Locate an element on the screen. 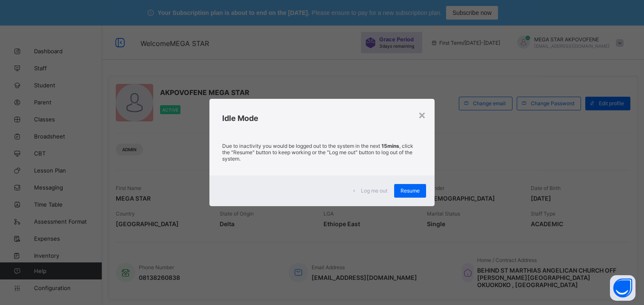 This screenshot has width=644, height=305. p: Due to inactivity you would be logged out to the system in the next , click the "Resume" button t... is located at coordinates (323, 152).